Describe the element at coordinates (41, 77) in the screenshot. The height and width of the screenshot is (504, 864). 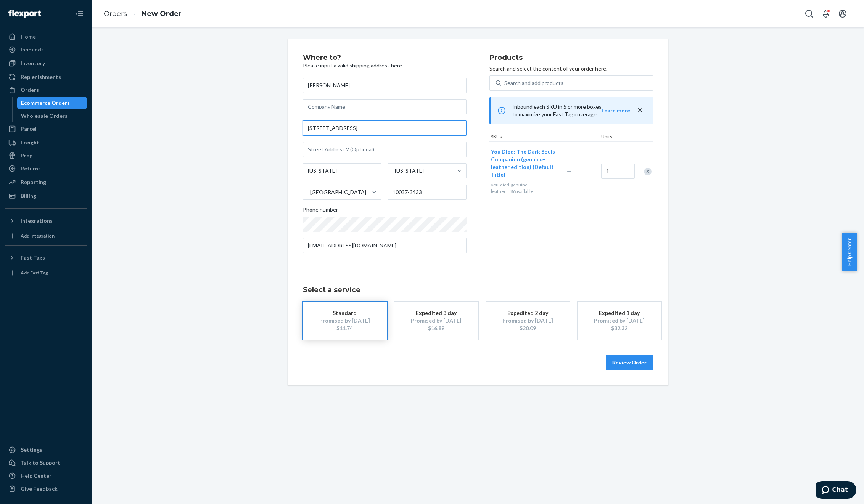
I see `div: Replenishments` at that location.